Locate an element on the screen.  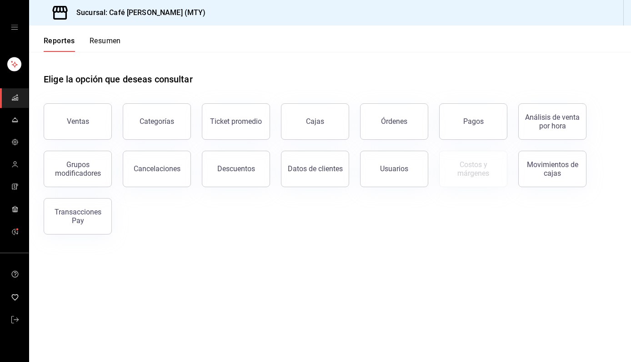
div: Pagos is located at coordinates (474, 121).